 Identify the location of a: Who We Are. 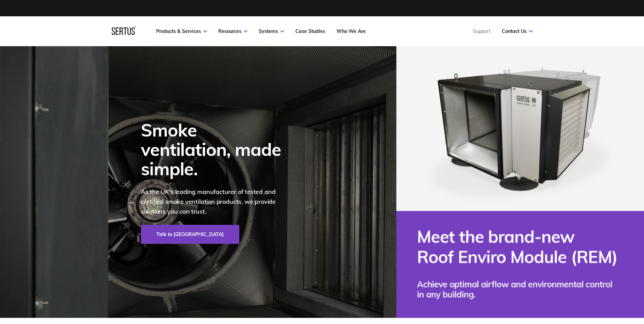
(351, 31).